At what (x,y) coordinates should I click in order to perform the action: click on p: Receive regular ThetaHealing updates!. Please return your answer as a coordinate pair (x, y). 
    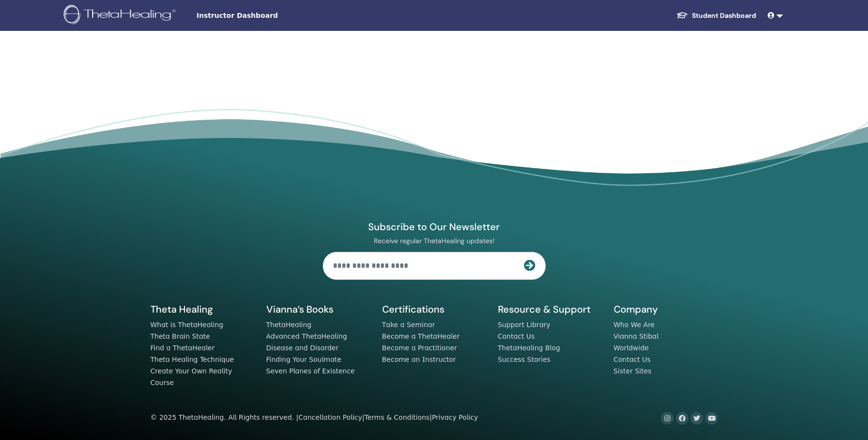
    Looking at the image, I should click on (434, 241).